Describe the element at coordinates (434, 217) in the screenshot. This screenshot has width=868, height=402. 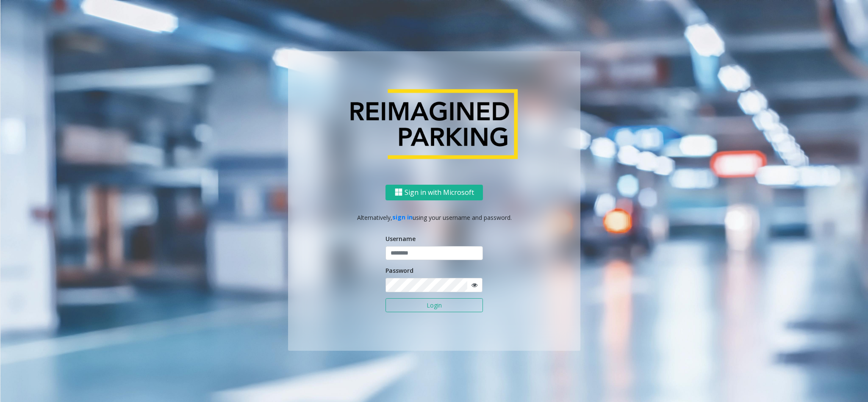
I see `p: Alternatively, using your username and password.` at that location.